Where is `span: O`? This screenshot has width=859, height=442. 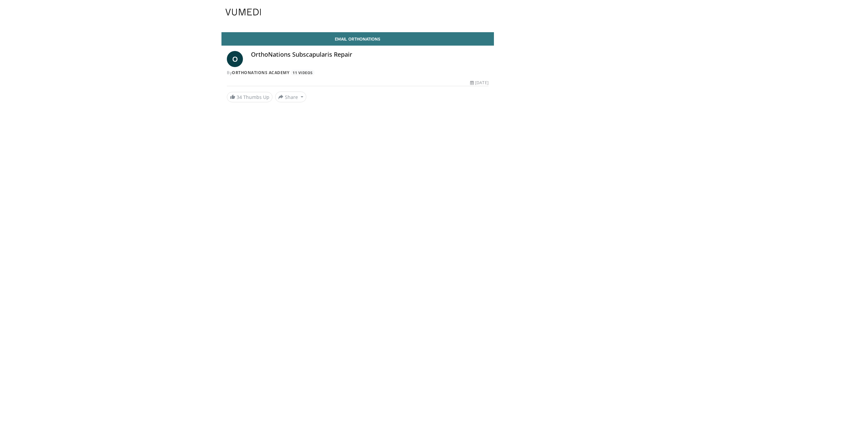
span: O is located at coordinates (235, 59).